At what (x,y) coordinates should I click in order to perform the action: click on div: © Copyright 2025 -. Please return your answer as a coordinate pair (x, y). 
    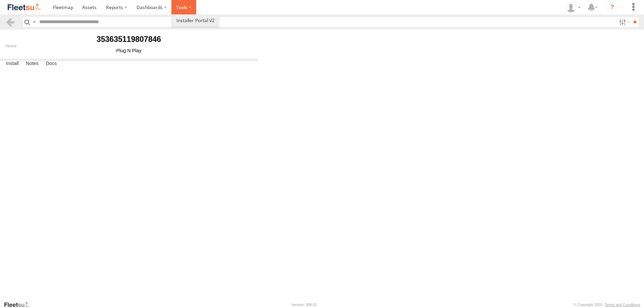
    Looking at the image, I should click on (607, 305).